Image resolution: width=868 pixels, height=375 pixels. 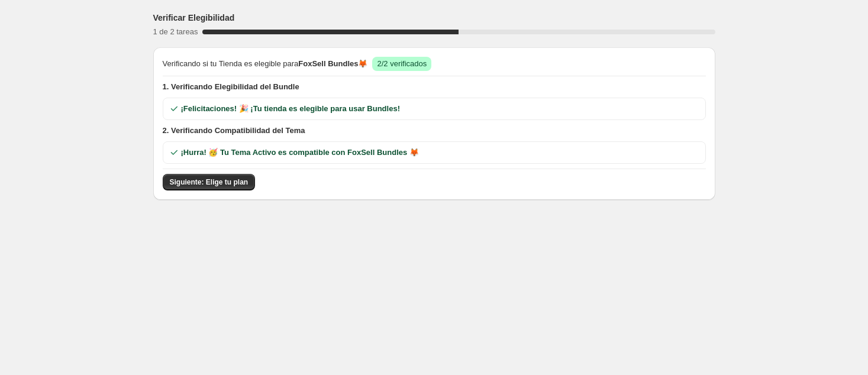 I want to click on span: 2. Verificando Compatibilidad del Tema, so click(x=434, y=131).